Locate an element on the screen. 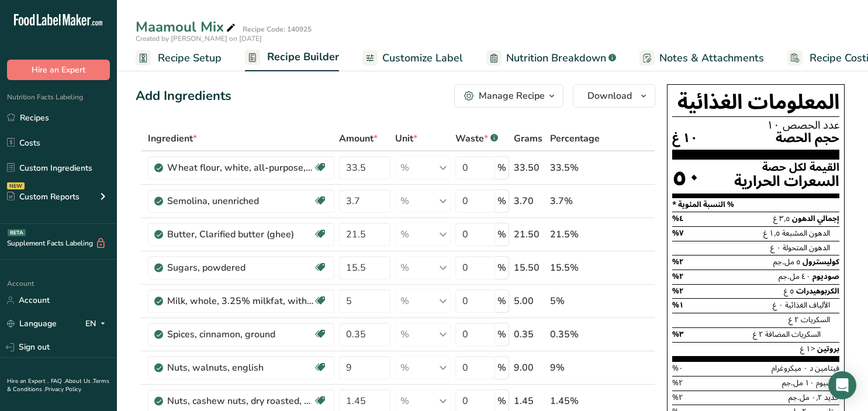 This screenshot has width=868, height=411. span: إجمالي الدهون is located at coordinates (815, 219).